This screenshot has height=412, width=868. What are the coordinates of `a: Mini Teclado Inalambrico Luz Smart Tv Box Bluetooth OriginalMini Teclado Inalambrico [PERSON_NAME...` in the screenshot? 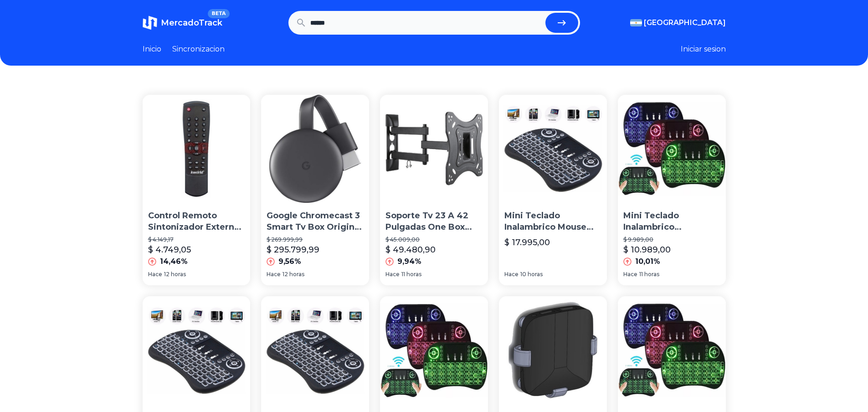 It's located at (671, 190).